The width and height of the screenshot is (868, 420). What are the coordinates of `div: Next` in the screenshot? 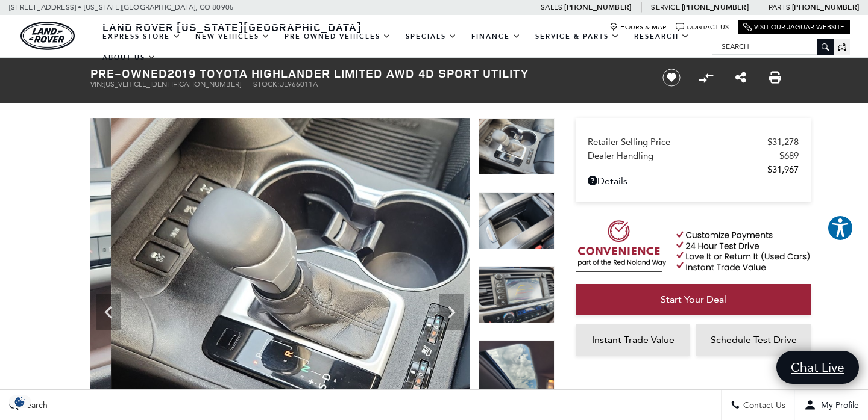 It's located at (451, 312).